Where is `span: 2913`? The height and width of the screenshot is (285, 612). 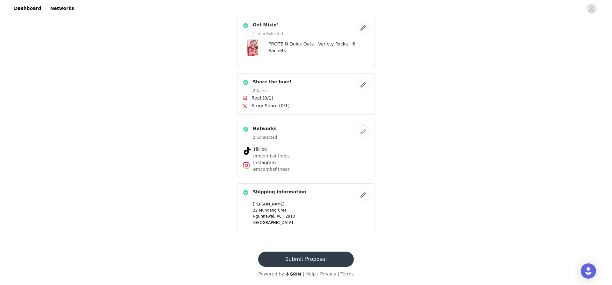
span: 2913 is located at coordinates (290, 217).